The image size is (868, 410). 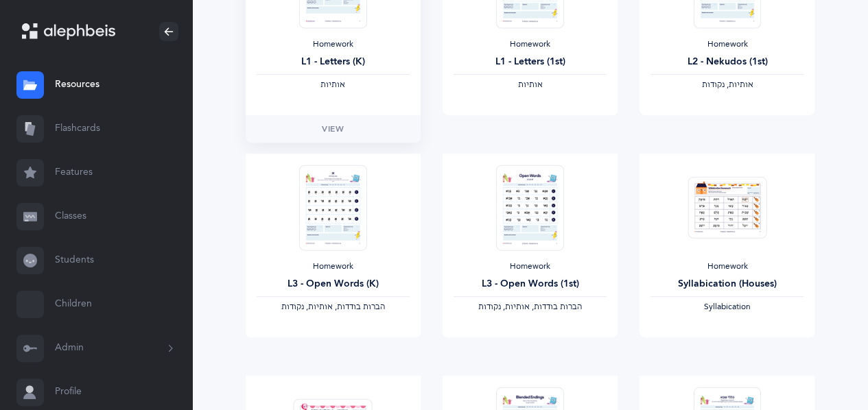 I want to click on div: L1 - Letters (1st), so click(x=530, y=62).